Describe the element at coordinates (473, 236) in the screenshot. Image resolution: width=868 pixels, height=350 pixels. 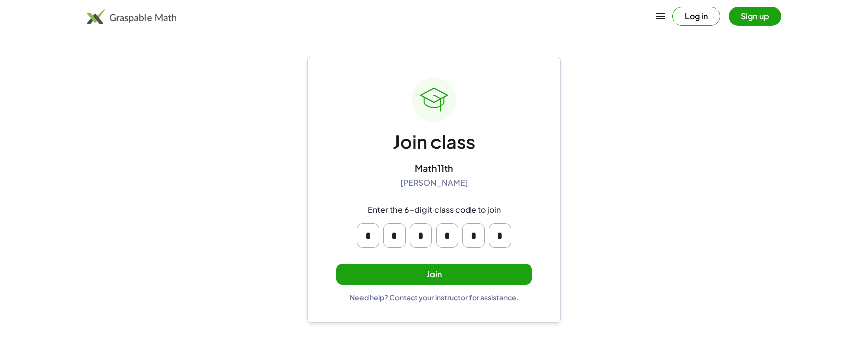
I see `input: Please enter OTP character 5` at that location.